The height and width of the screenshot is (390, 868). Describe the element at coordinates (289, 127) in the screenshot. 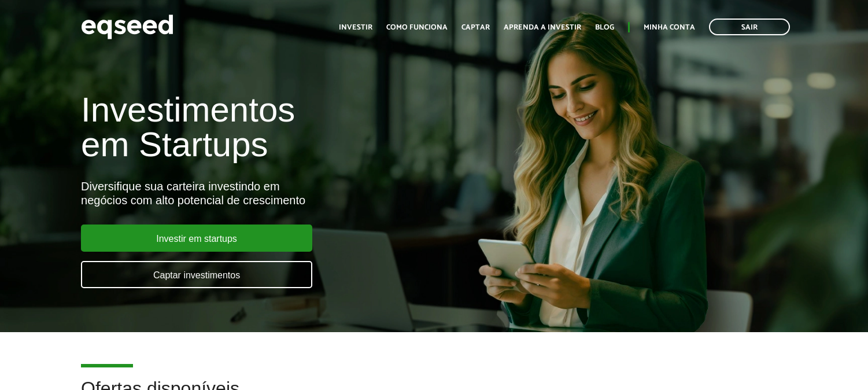

I see `h1: Investimentos em Startups` at that location.